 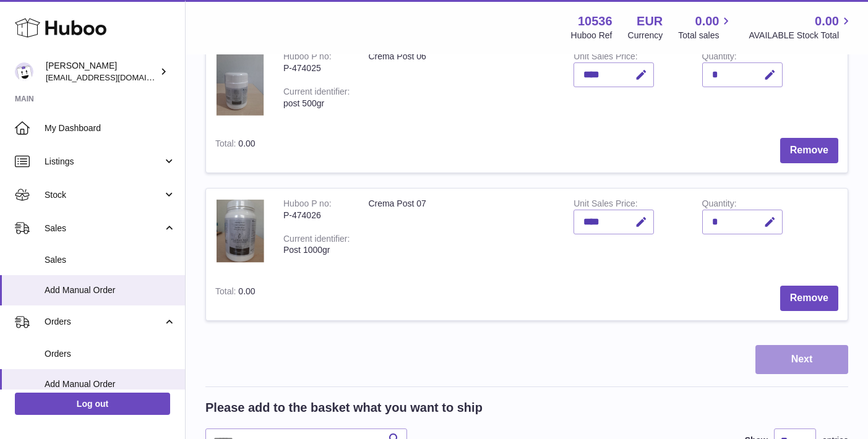 What do you see at coordinates (316, 68) in the screenshot?
I see `div: P-474025` at bounding box center [316, 68].